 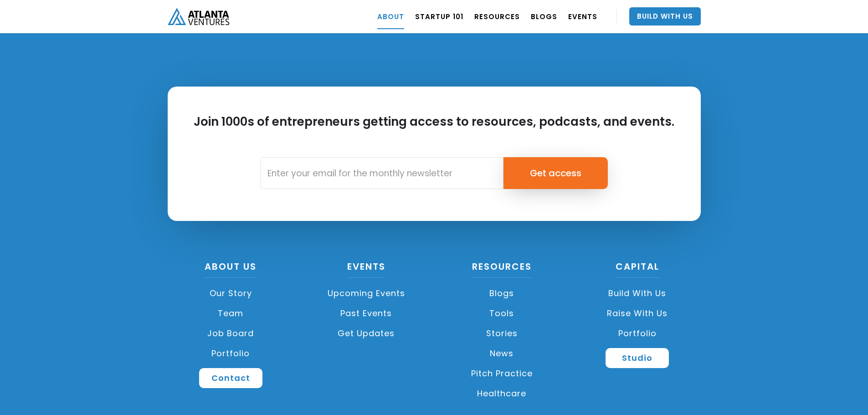 What do you see at coordinates (231, 334) in the screenshot?
I see `a: Job Board` at bounding box center [231, 334].